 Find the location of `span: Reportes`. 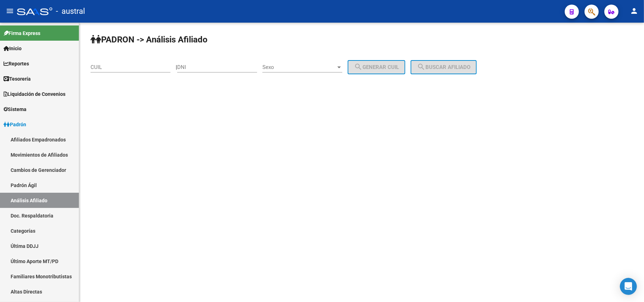

span: Reportes is located at coordinates (16, 64).